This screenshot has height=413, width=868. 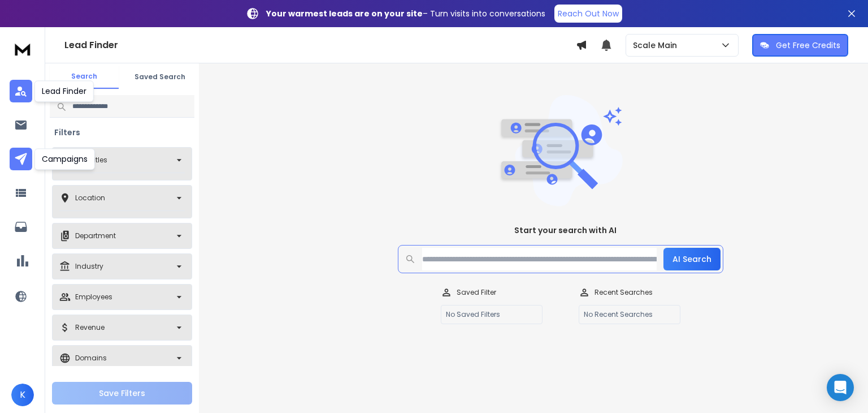 What do you see at coordinates (91, 358) in the screenshot?
I see `p: Domains` at bounding box center [91, 358].